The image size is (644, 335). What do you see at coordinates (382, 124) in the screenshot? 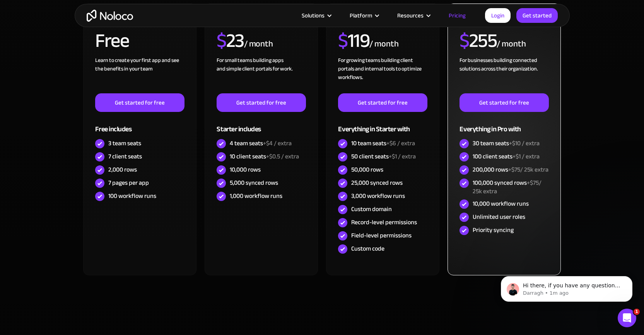
I see `div: Everything in Starter with` at bounding box center [382, 124].